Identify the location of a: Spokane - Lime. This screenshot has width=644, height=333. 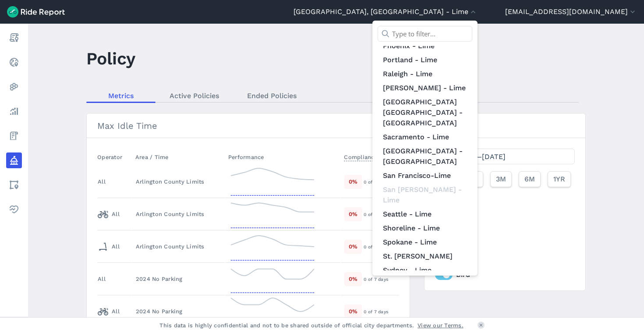
(425, 243).